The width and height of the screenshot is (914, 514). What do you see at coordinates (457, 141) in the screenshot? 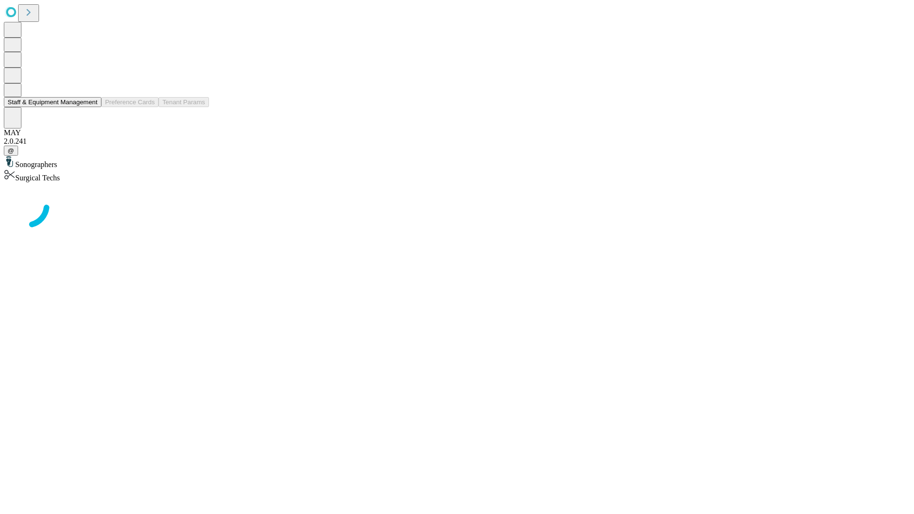
I see `div: 2.0.241` at bounding box center [457, 141].